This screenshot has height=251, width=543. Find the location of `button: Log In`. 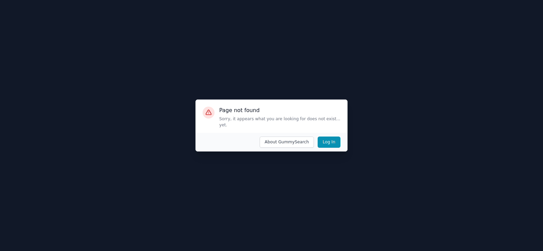

button: Log In is located at coordinates (329, 142).